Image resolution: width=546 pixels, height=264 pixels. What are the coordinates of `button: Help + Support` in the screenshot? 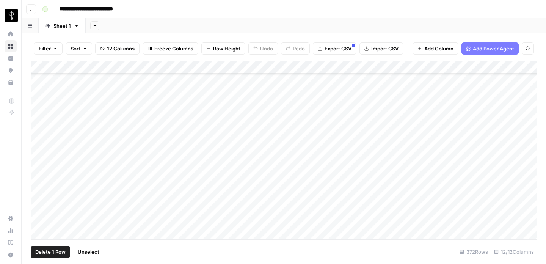 It's located at (11, 255).